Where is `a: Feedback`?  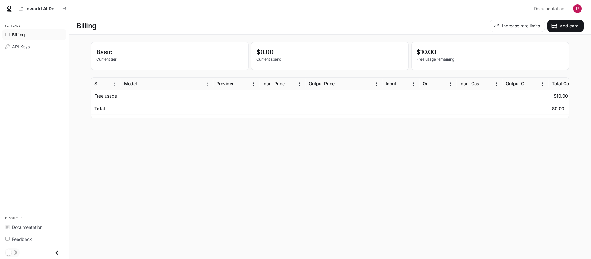
a: Feedback is located at coordinates (34, 239).